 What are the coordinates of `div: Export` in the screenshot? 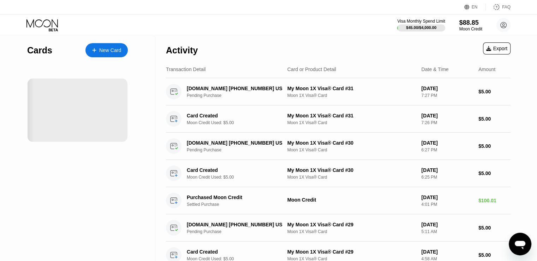 It's located at (497, 48).